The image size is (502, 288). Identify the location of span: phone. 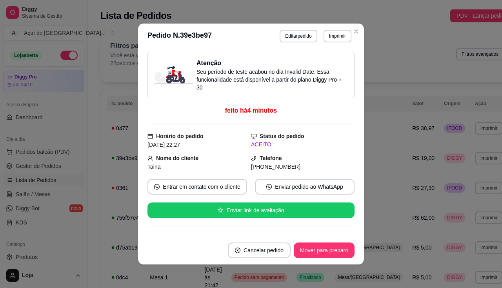
(254, 158).